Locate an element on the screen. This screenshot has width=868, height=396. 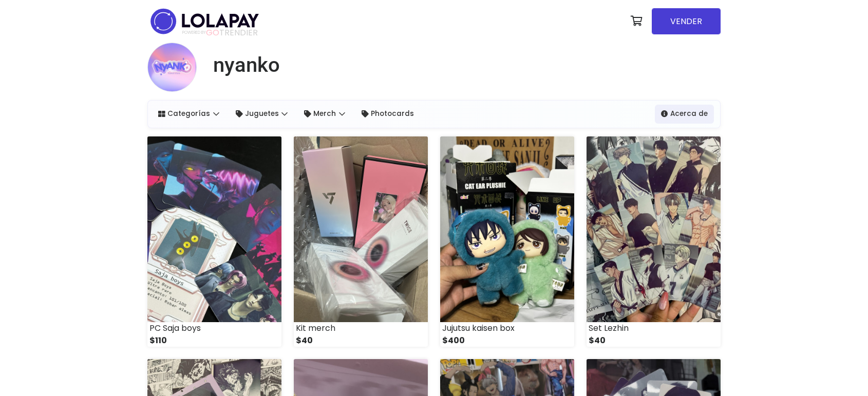
a: Set Lezhin $40 is located at coordinates (653, 241).